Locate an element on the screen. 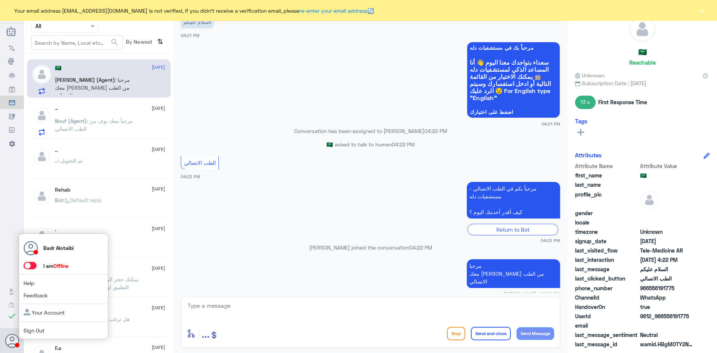  span: locale is located at coordinates (607, 222).